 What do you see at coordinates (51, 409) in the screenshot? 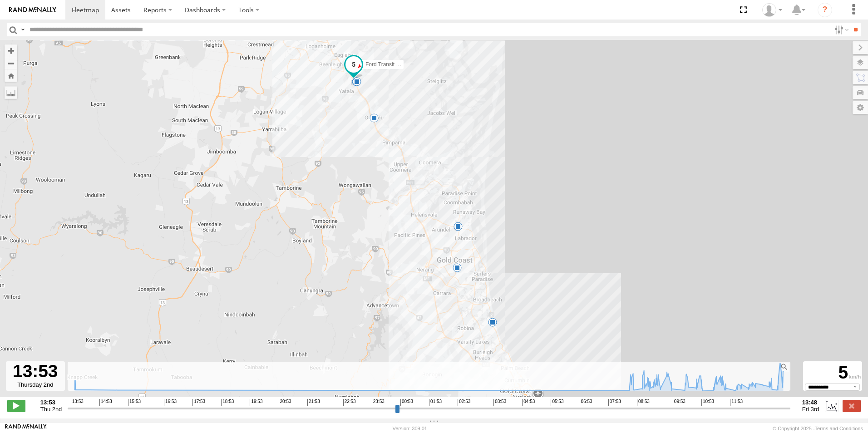
I see `span: Thu 2nd Oct 2025` at bounding box center [51, 409].